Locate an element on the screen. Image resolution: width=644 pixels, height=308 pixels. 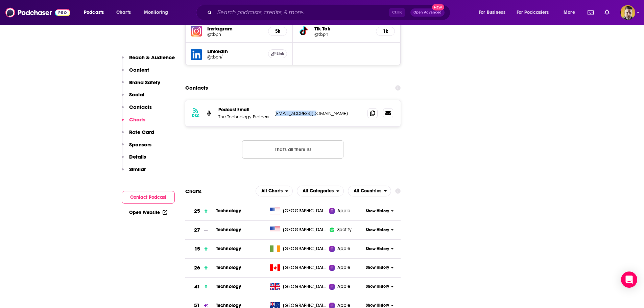
button: Show profile menu is located at coordinates (628, 13).